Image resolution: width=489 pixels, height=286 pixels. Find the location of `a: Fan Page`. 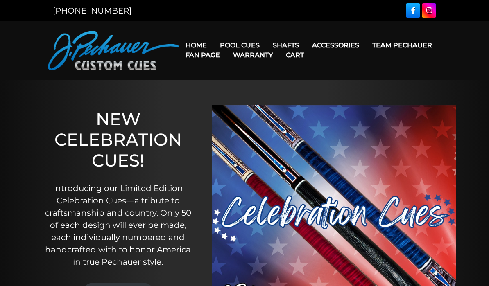

a: Fan Page is located at coordinates (203, 55).